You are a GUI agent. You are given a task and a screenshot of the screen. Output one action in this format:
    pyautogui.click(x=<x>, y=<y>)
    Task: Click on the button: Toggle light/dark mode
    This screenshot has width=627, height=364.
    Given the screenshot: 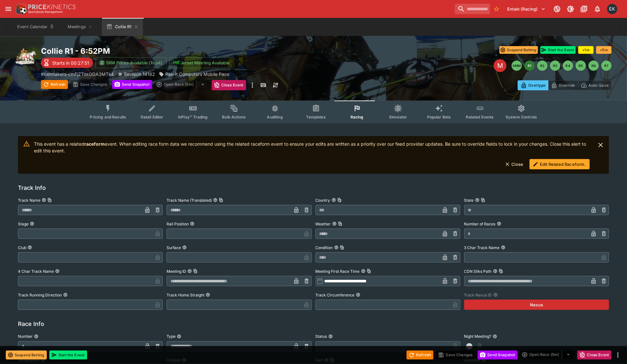 What is the action you would take?
    pyautogui.click(x=570, y=9)
    